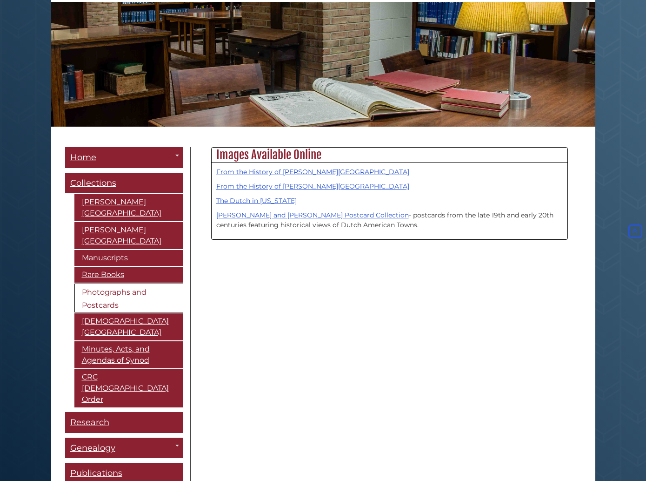 The image size is (646, 481). I want to click on a: Home, so click(124, 157).